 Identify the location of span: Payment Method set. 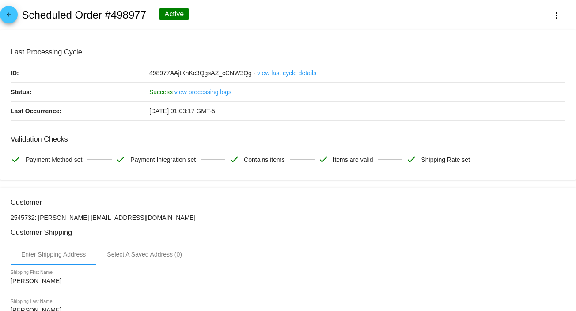
(54, 159).